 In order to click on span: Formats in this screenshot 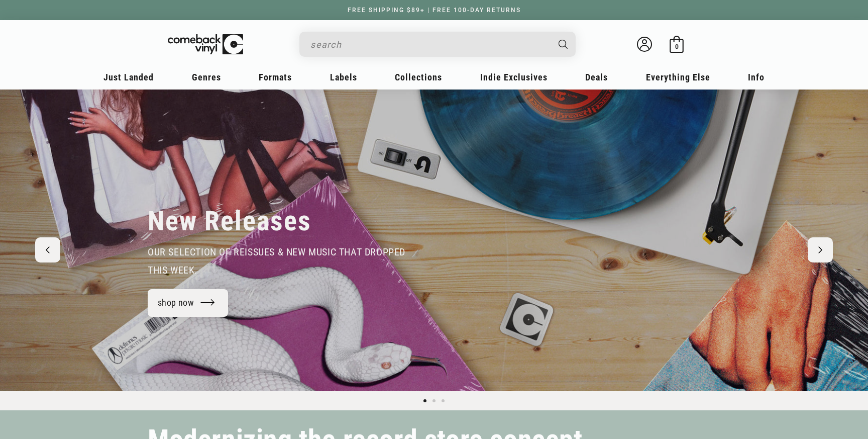, I will do `click(275, 76)`.